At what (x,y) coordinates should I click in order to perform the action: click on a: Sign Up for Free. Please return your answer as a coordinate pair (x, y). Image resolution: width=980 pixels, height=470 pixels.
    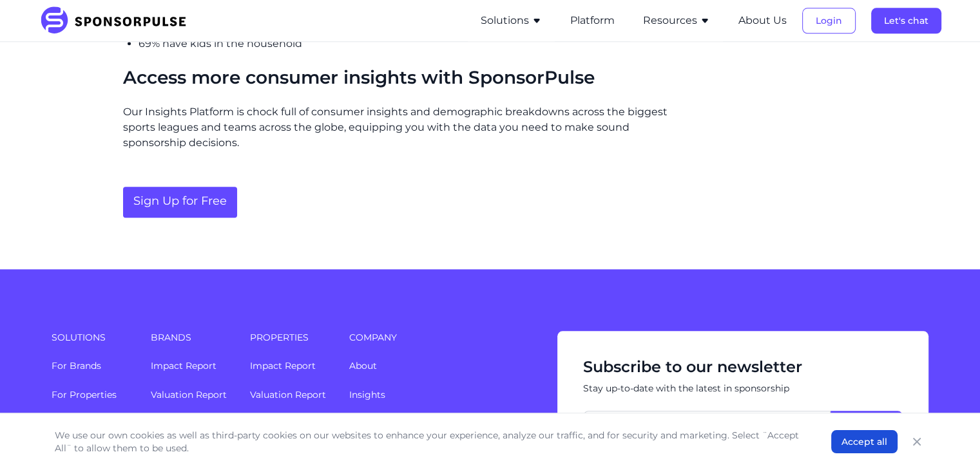
    Looking at the image, I should click on (179, 202).